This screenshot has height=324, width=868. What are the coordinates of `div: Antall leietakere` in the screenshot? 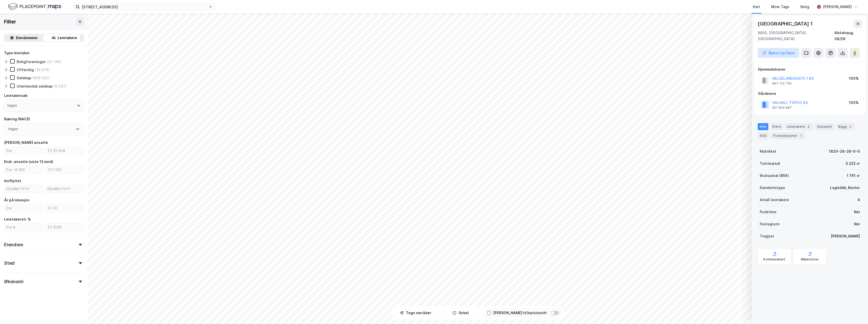 It's located at (774, 200).